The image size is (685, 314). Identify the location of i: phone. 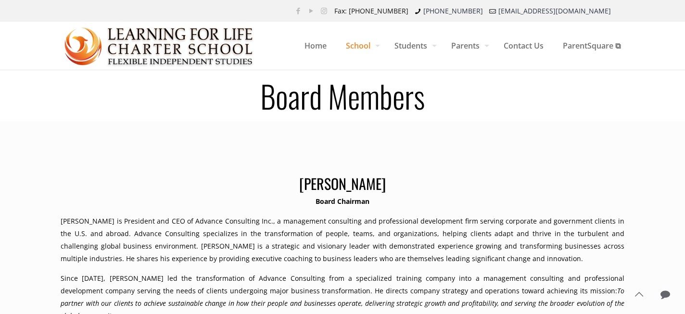
(418, 11).